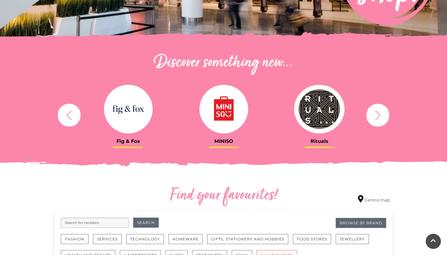  What do you see at coordinates (248, 239) in the screenshot?
I see `button: Gifts, Stationery and Hobbies` at bounding box center [248, 239].